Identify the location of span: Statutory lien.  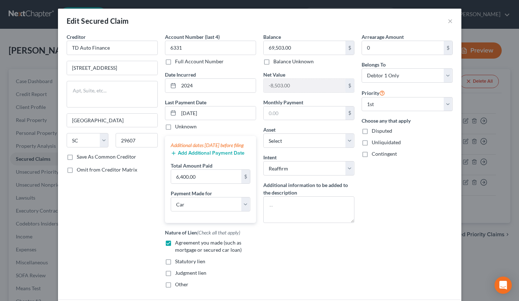
(190, 261).